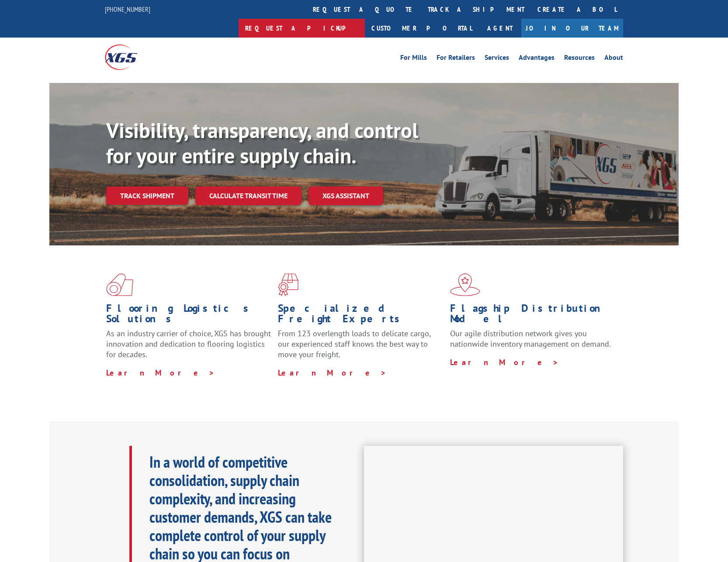 This screenshot has height=562, width=728. What do you see at coordinates (262, 143) in the screenshot?
I see `b: Visibility, transparency, and control for your entire supply chain.` at bounding box center [262, 143].